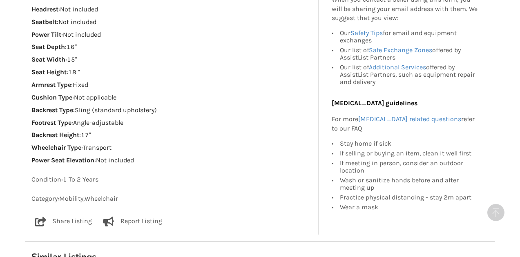 The image size is (520, 257). What do you see at coordinates (51, 123) in the screenshot?
I see `strong: Footrest Type` at bounding box center [51, 123].